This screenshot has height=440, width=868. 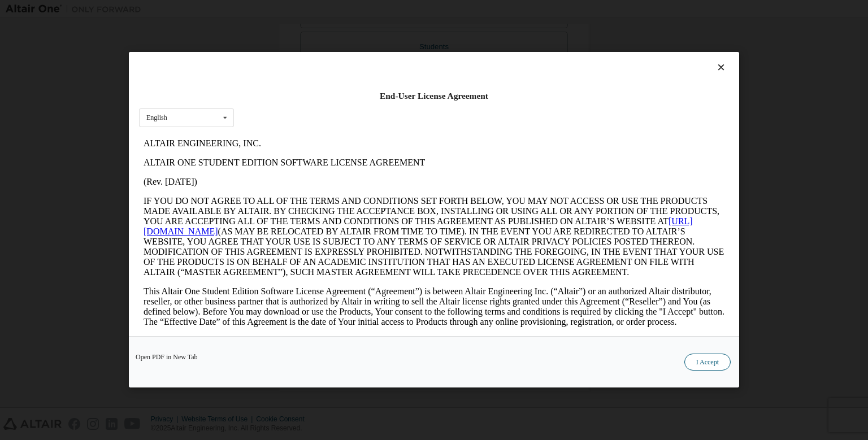 I want to click on a: Open PDF in New Tab, so click(x=167, y=358).